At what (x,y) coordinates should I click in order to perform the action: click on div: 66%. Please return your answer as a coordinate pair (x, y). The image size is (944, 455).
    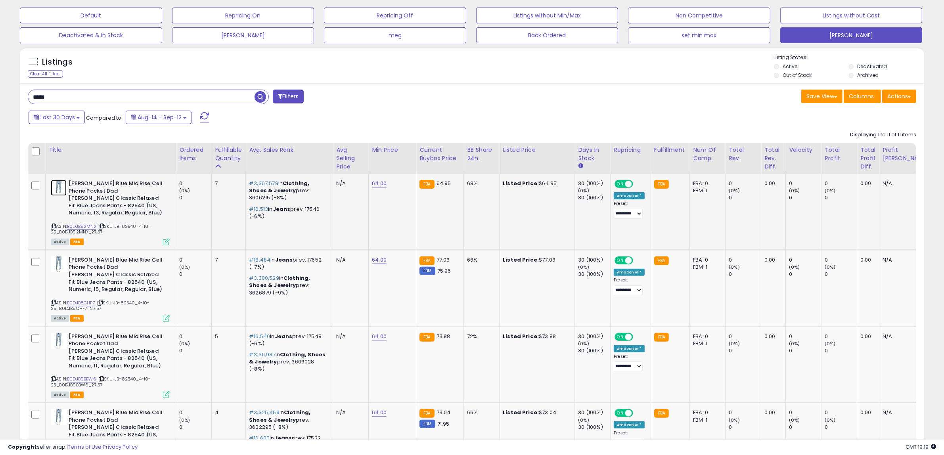
    Looking at the image, I should click on (480, 413).